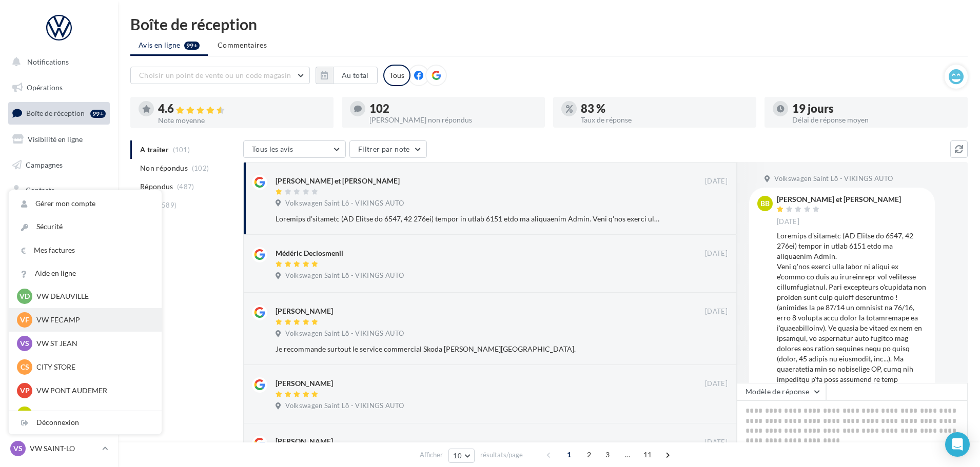 The height and width of the screenshot is (467, 980). Describe the element at coordinates (93, 390) in the screenshot. I see `p: VW PONT AUDEMER` at that location.